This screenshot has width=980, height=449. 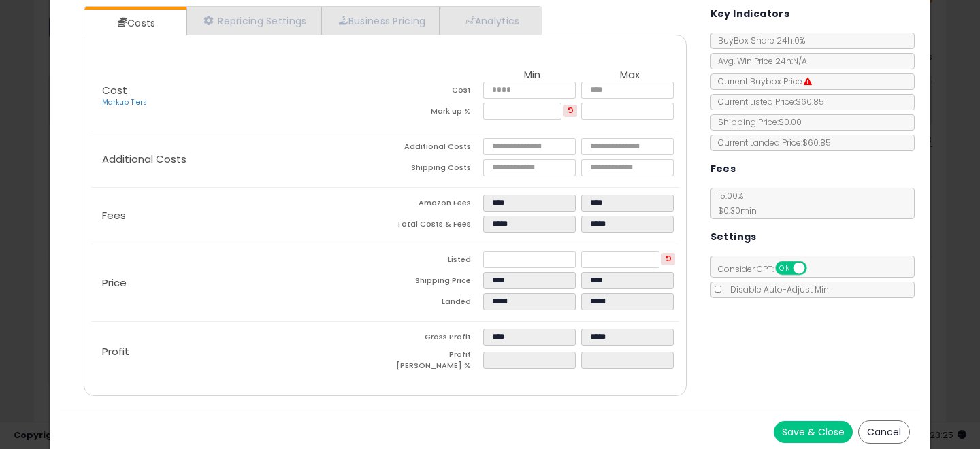 What do you see at coordinates (434, 113) in the screenshot?
I see `td: Mark up %` at bounding box center [434, 113].